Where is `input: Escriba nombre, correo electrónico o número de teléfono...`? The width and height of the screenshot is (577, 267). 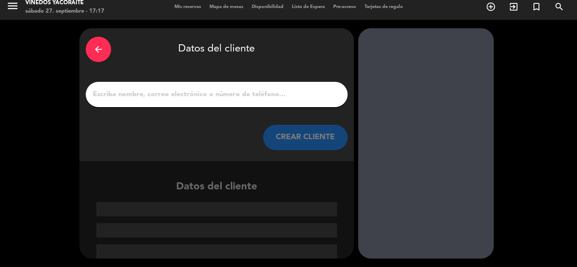 input: Escriba nombre, correo electrónico o número de teléfono... is located at coordinates (217, 95).